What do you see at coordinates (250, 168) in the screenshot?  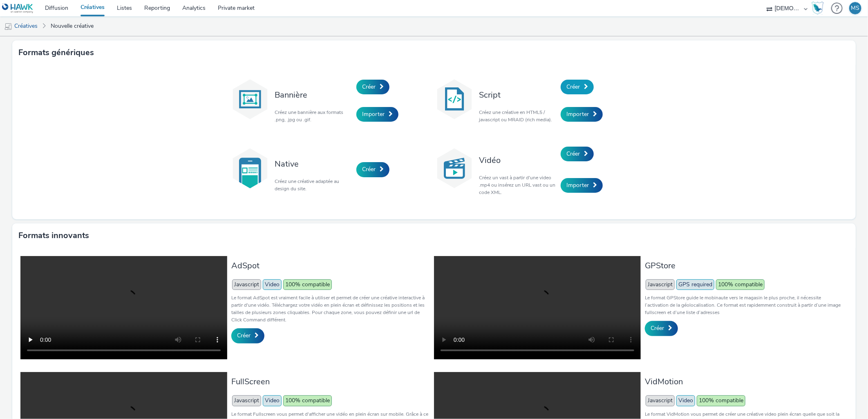 I see `img: native.svg` at bounding box center [250, 168].